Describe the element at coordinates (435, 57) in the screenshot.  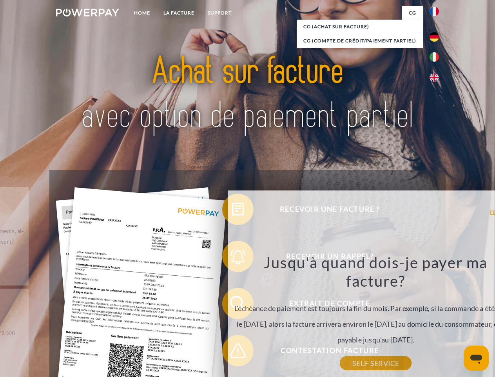
I see `img: it` at that location.